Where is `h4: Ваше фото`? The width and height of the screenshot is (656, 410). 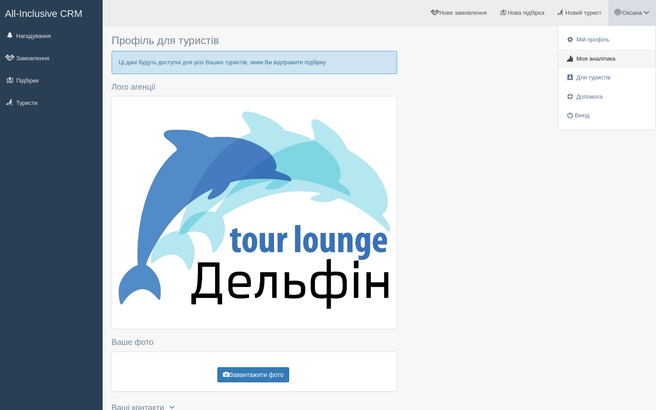 h4: Ваше фото is located at coordinates (254, 343).